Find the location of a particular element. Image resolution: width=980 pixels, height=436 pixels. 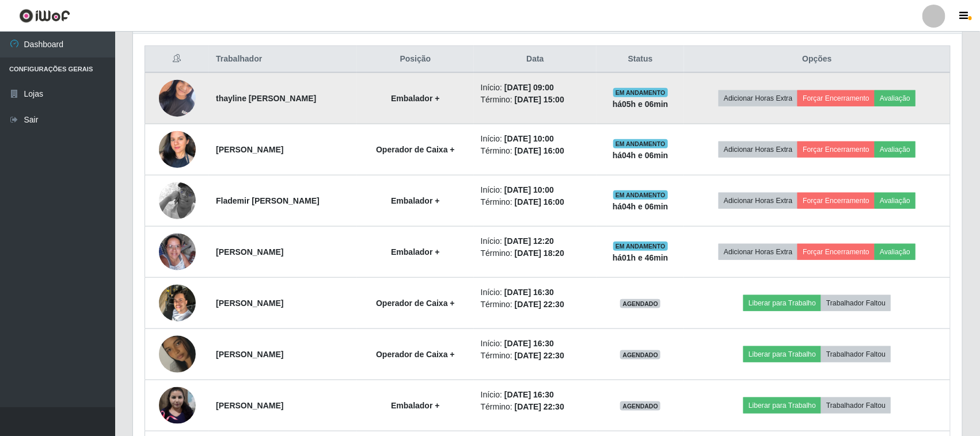

img: CoreUI Logo is located at coordinates (44, 16).